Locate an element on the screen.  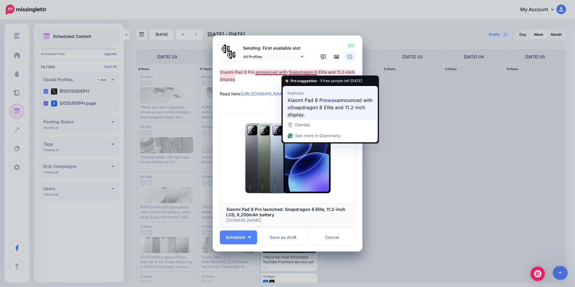
a: Cancel is located at coordinates (332, 237).